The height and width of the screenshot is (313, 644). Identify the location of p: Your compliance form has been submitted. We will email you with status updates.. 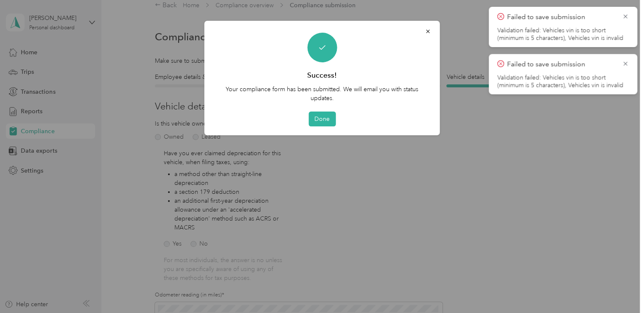
(322, 94).